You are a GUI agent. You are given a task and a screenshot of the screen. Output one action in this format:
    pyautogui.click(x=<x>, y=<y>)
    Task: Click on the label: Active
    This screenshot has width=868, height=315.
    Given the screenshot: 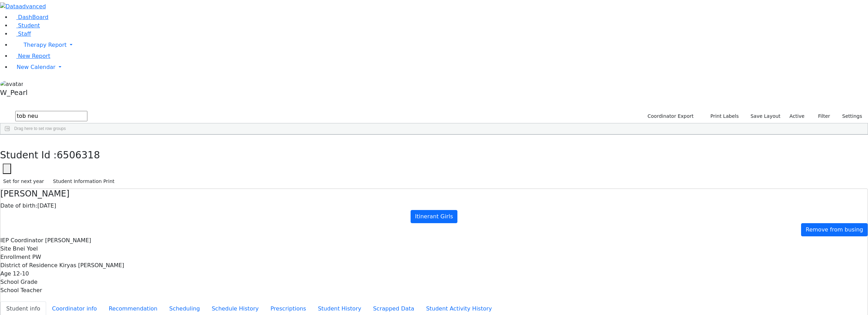 What is the action you would take?
    pyautogui.click(x=797, y=116)
    